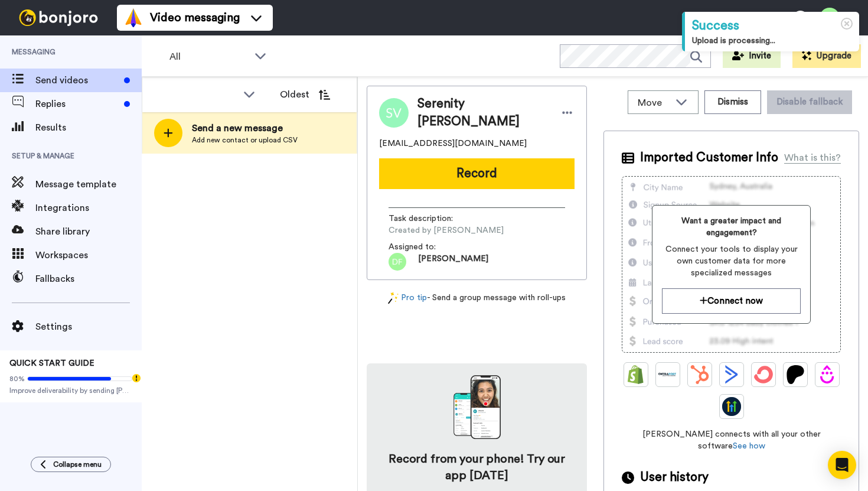 This screenshot has height=491, width=868. I want to click on img: Drip, so click(827, 374).